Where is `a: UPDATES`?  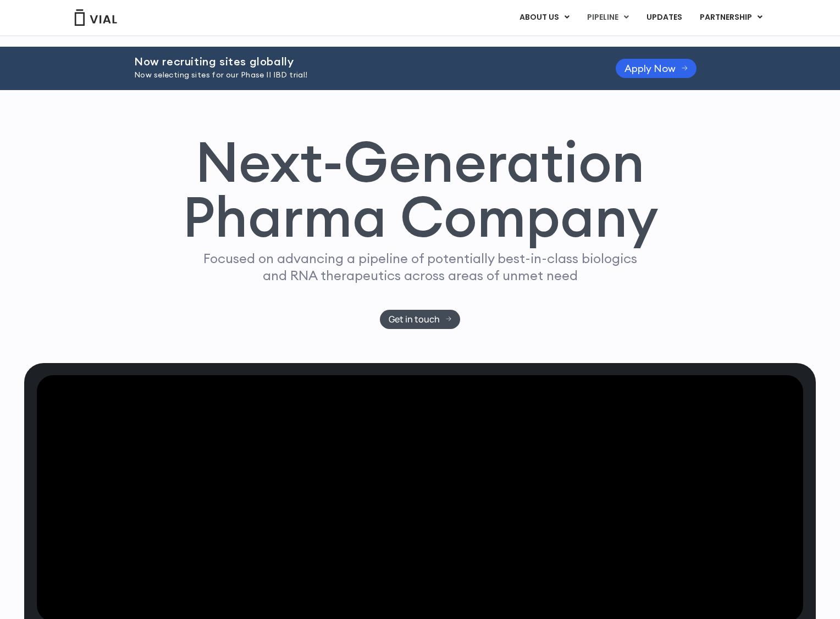 a: UPDATES is located at coordinates (664, 18).